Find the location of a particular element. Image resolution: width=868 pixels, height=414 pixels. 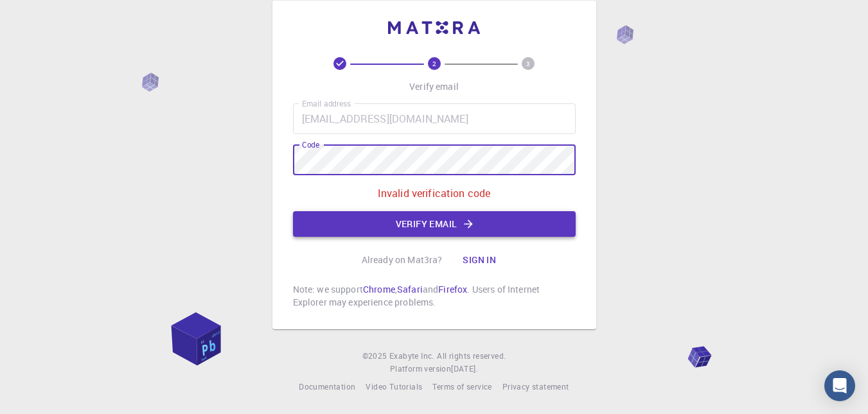

text: 2 is located at coordinates (434, 64).